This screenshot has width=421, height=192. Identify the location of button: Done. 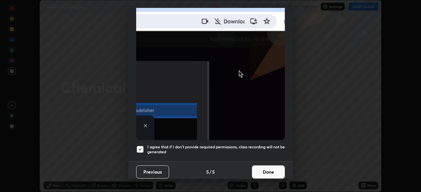
(268, 172).